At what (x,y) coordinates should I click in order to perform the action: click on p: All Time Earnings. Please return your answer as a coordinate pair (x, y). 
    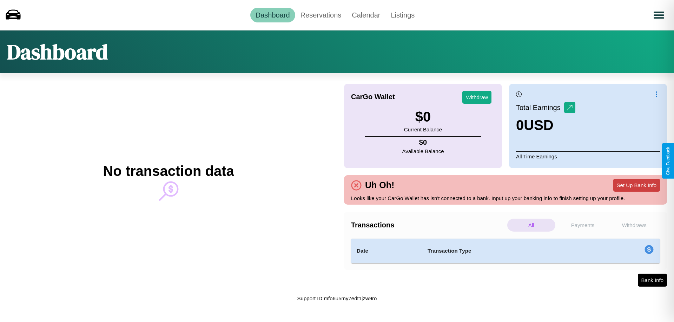
    Looking at the image, I should click on (588, 156).